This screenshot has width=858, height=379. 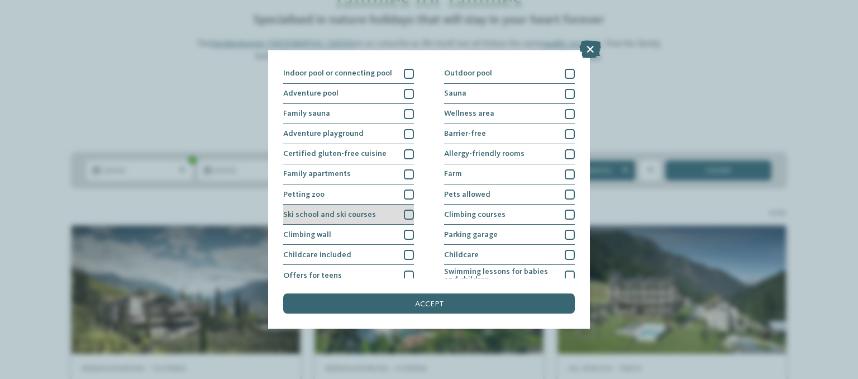 I want to click on span: Petting zoo, so click(x=304, y=194).